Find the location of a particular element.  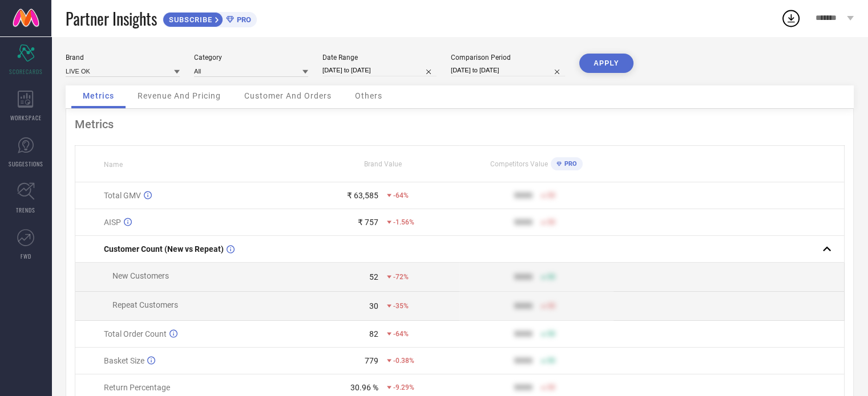

span: SCORECARDS is located at coordinates (26, 71).